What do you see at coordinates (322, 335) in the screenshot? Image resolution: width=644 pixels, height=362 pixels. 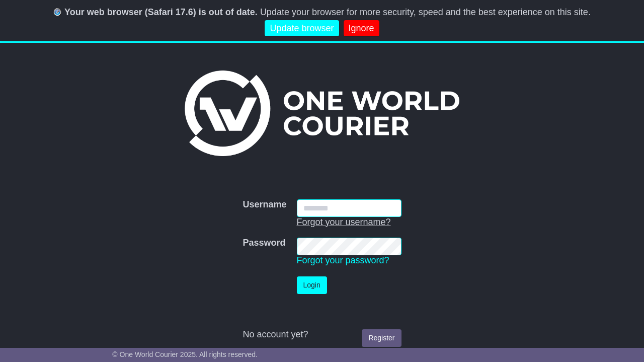 I see `div: No account yet?` at bounding box center [322, 335].